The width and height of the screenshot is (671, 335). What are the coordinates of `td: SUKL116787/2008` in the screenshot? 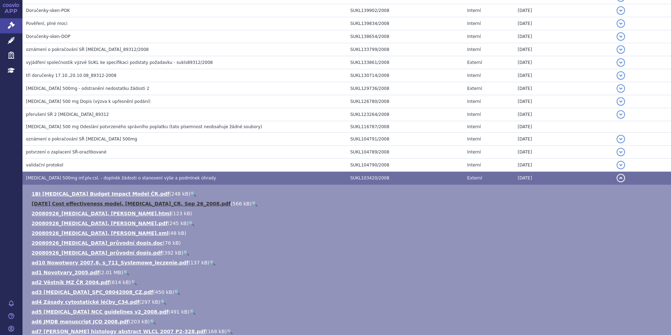 It's located at (405, 127).